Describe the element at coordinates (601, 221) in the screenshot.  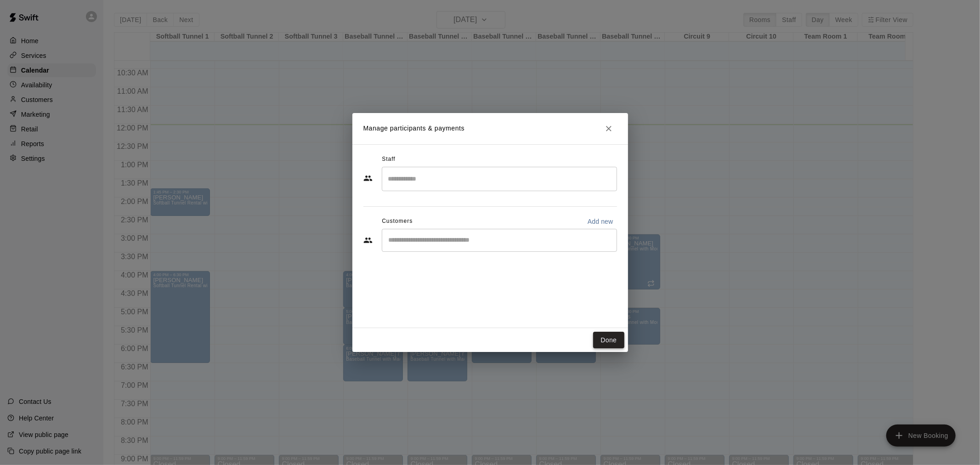
I see `p: Add new` at that location.